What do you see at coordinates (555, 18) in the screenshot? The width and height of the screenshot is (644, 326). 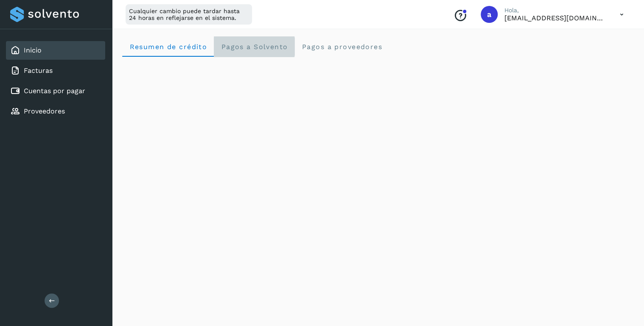 I see `p: antoniovmtz@yahoo.com.mx` at bounding box center [555, 18].